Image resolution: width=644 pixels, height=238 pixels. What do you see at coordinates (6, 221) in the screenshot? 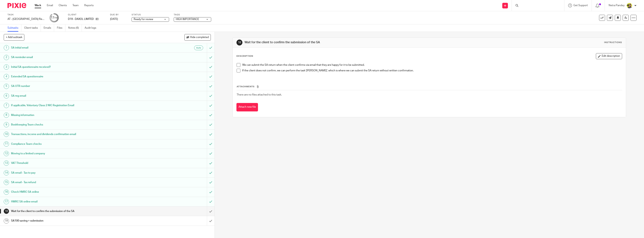
I see `div: 19` at bounding box center [6, 221].